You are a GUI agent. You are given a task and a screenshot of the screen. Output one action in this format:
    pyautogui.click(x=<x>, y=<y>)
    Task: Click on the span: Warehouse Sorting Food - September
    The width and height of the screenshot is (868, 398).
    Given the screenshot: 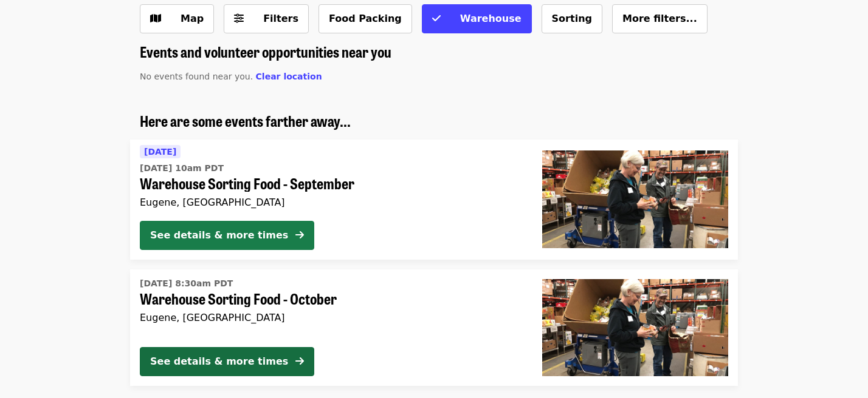 What is the action you would take?
    pyautogui.click(x=332, y=184)
    